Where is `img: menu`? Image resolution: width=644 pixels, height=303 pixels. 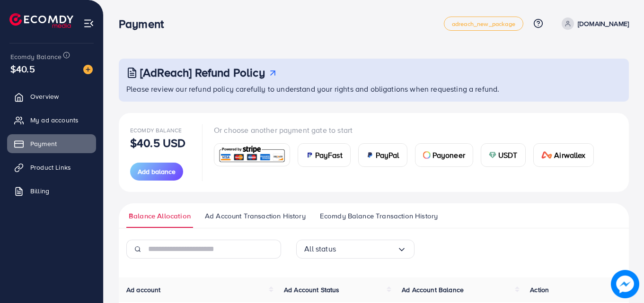 img: menu is located at coordinates (88, 23).